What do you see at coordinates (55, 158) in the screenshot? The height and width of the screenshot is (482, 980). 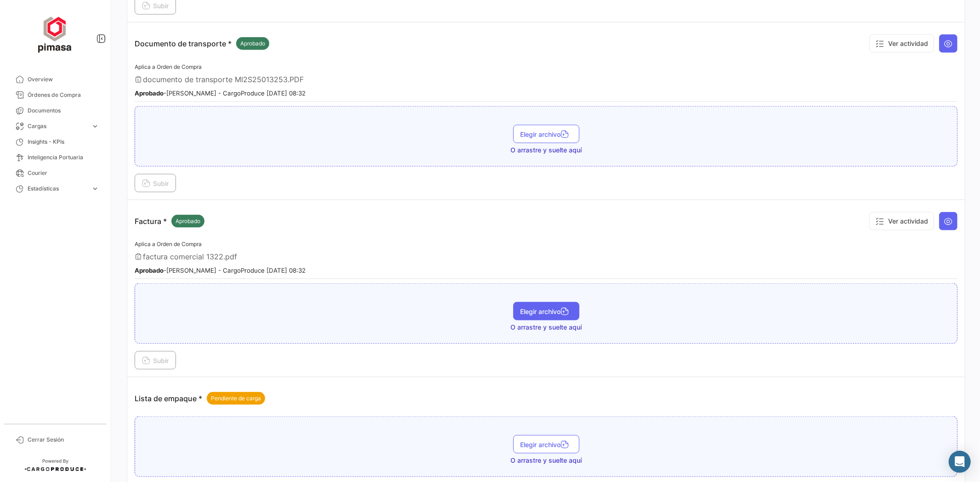 I see `a: Inteligencia Portuaria` at bounding box center [55, 158].